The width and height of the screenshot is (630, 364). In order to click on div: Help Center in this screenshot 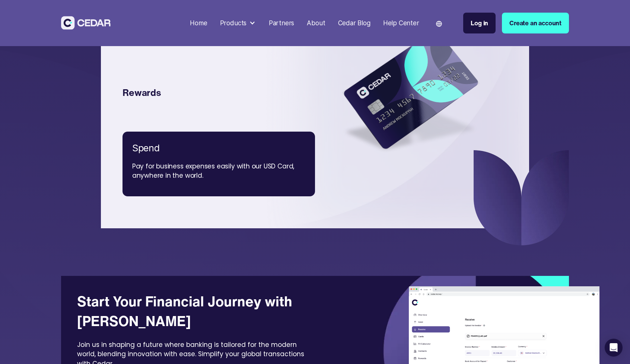, I will do `click(401, 23)`.